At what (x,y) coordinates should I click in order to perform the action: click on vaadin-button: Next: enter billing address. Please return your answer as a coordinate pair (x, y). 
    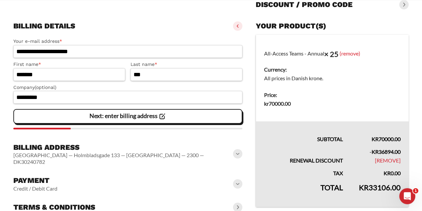
    Looking at the image, I should click on (128, 116).